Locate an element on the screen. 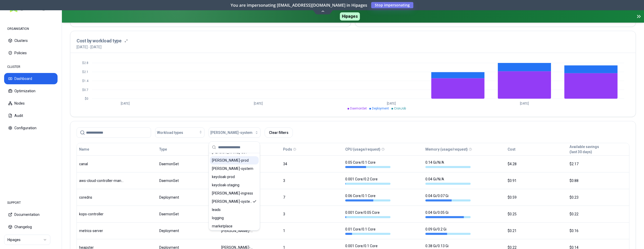  span: DaemonSet is located at coordinates (358, 108).